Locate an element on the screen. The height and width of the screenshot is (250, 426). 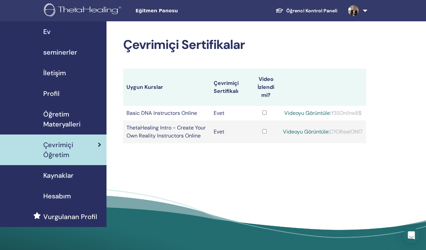
th: Video İzlendi mi? is located at coordinates (264, 87).